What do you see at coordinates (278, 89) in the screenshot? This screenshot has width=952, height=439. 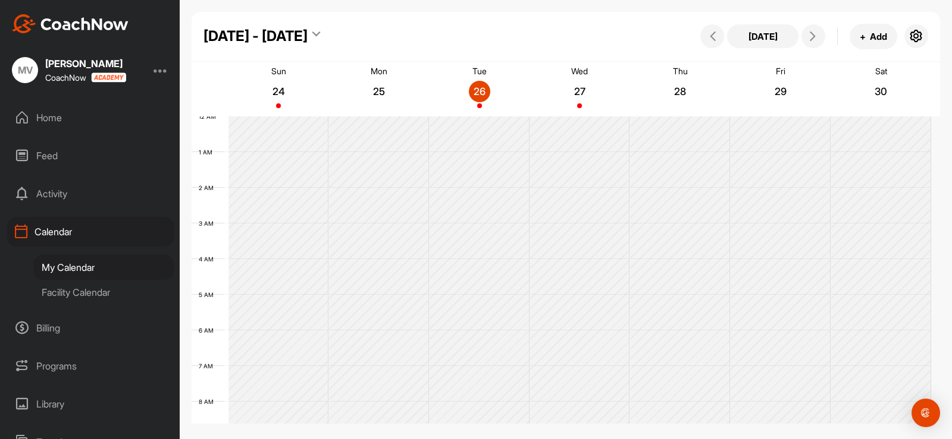 I see `a: August 24, 2025` at bounding box center [278, 89].